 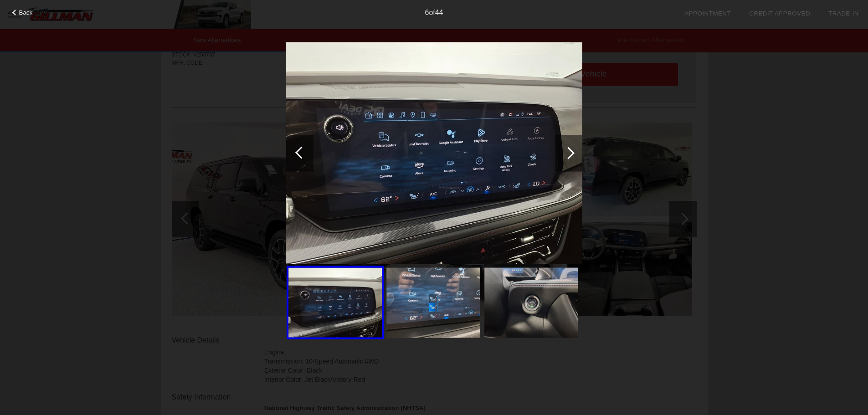 I want to click on span: 6, so click(x=427, y=12).